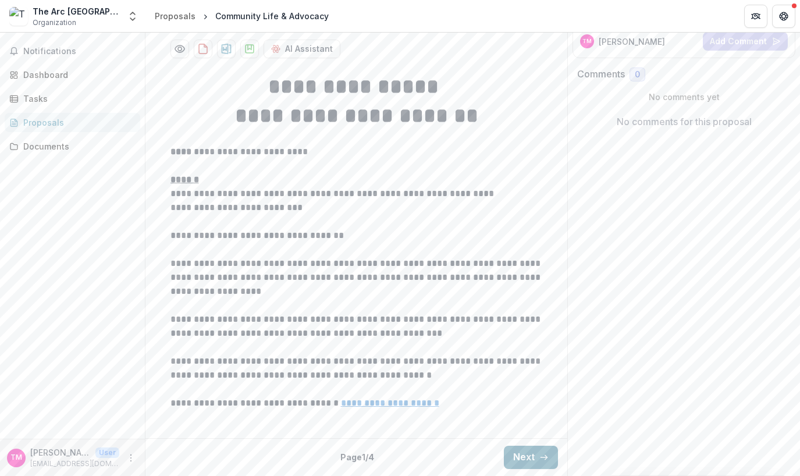  I want to click on nav: breadcrumb, so click(241, 16).